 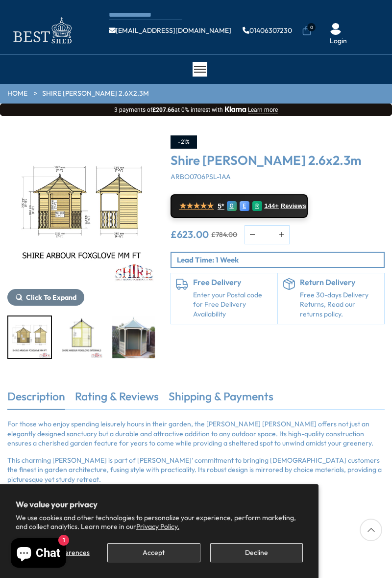 What do you see at coordinates (29, 337) in the screenshot?
I see `img: SHIREARBOURFOXGLOVEMMFT_9b50daed-d309-4454-a910-1ca6273db222_200x200.jpg` at bounding box center [29, 337].